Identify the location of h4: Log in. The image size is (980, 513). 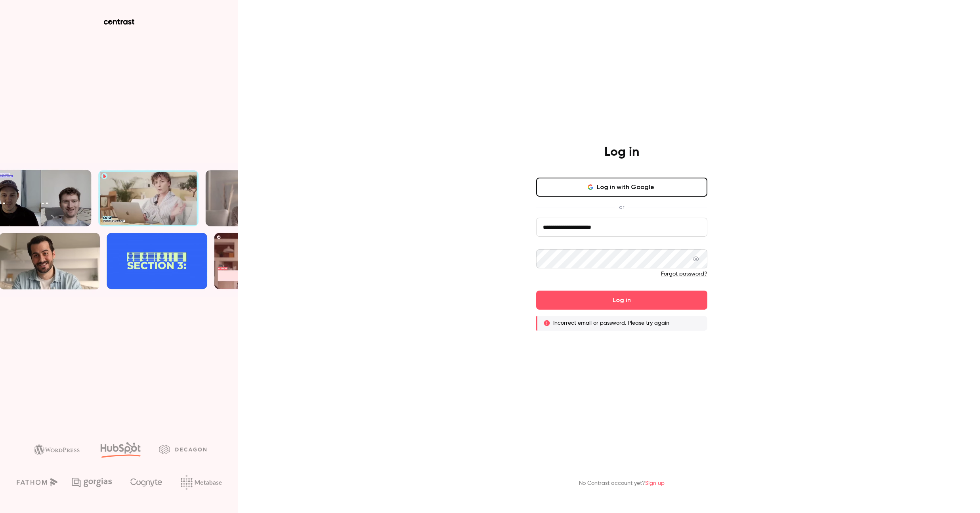
(622, 152).